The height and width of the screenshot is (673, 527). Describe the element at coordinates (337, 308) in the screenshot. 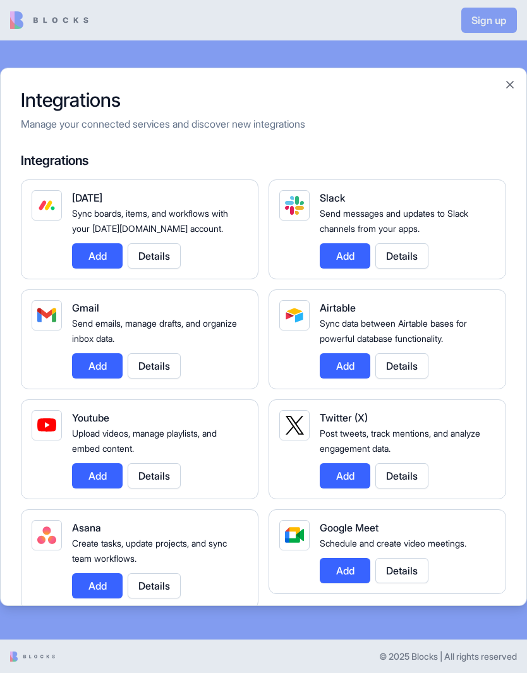

I see `span: Airtable` at that location.